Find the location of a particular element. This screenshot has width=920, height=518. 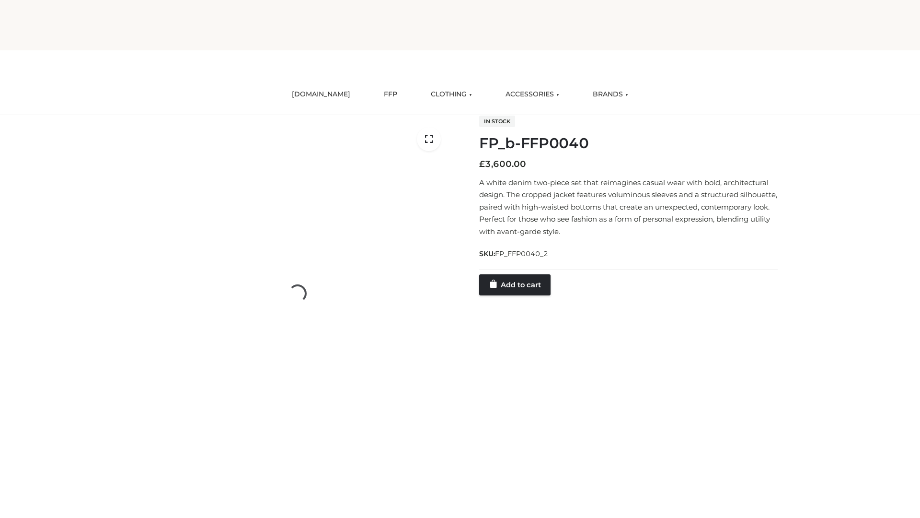

a: Add to cart is located at coordinates (515, 285).